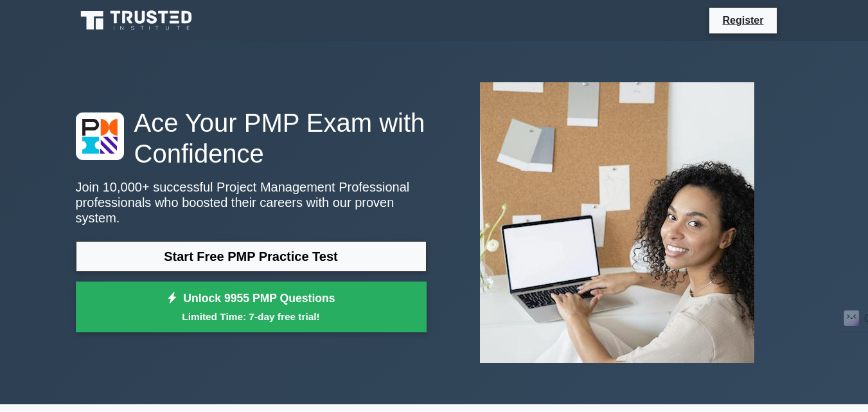 Image resolution: width=868 pixels, height=412 pixels. What do you see at coordinates (251, 138) in the screenshot?
I see `h1: Ace Your PMP Exam with Confidence` at bounding box center [251, 138].